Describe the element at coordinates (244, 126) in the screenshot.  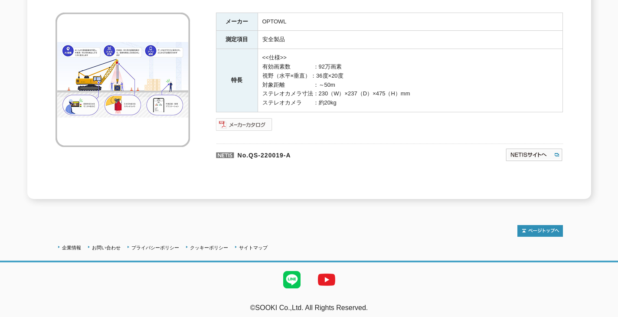
I see `a: メーカーカタログ` at that location.